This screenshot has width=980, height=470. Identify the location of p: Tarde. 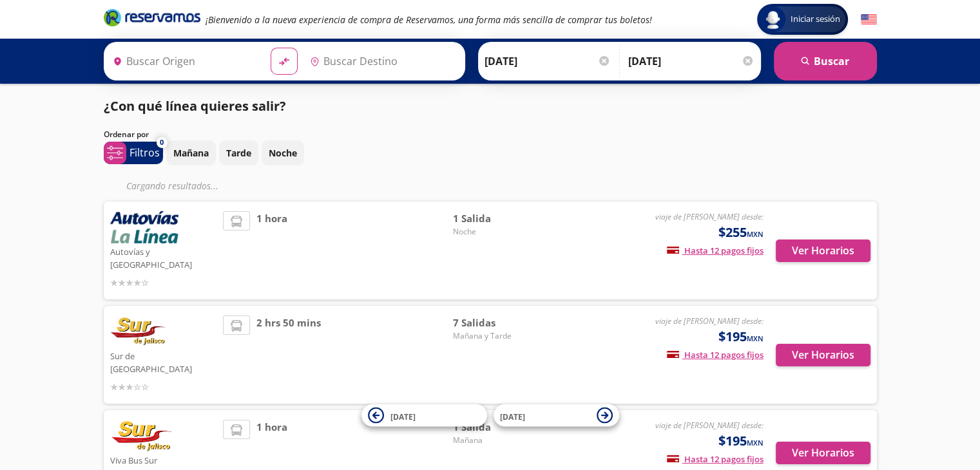
(238, 152).